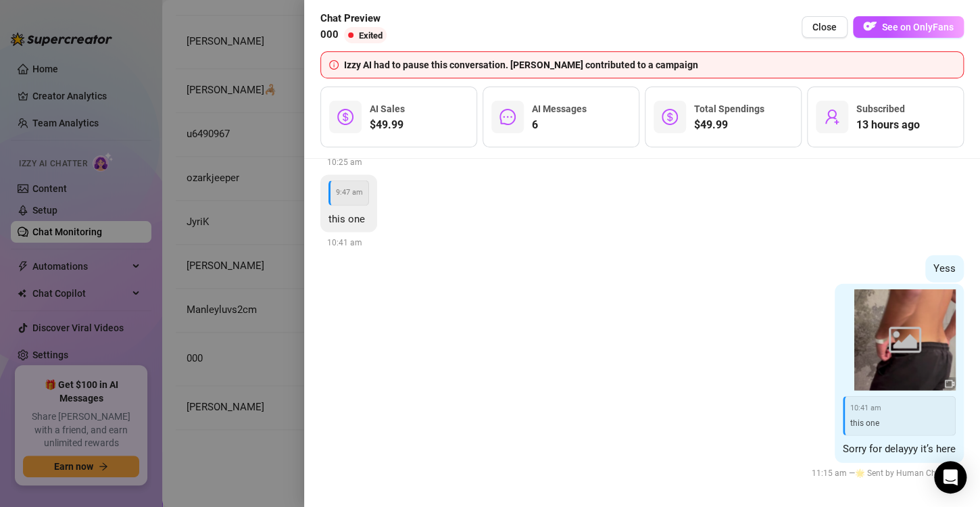 This screenshot has height=507, width=980. Describe the element at coordinates (370, 35) in the screenshot. I see `span: Exited` at that location.